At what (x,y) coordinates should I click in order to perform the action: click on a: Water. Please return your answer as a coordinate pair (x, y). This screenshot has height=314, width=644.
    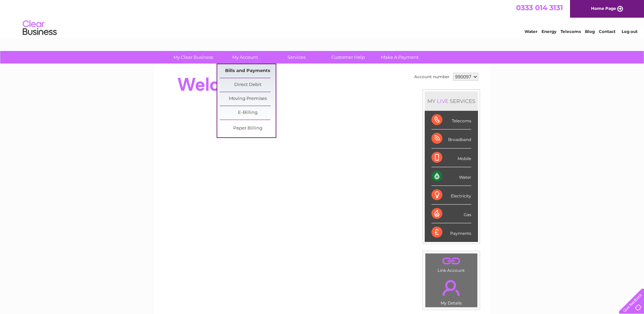
    Looking at the image, I should click on (531, 31).